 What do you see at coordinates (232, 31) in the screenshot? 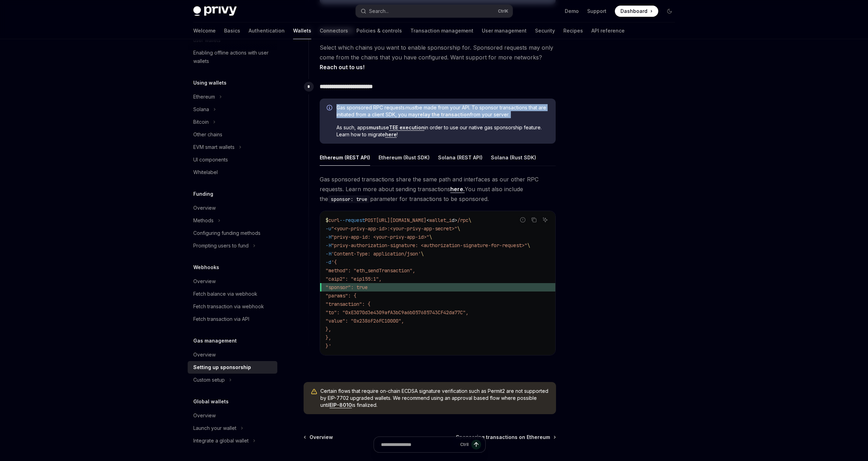
I see `a: Basics` at bounding box center [232, 31].